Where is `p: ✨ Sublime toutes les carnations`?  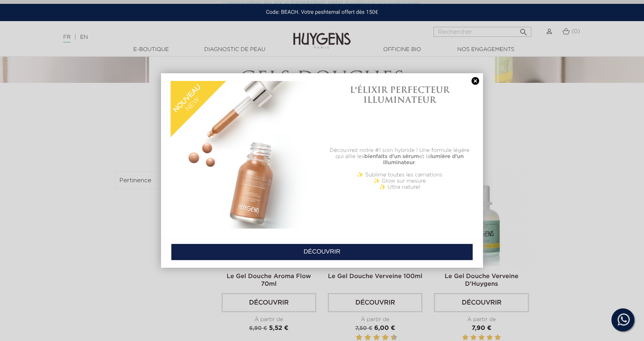 p: ✨ Sublime toutes les carnations is located at coordinates (400, 175).